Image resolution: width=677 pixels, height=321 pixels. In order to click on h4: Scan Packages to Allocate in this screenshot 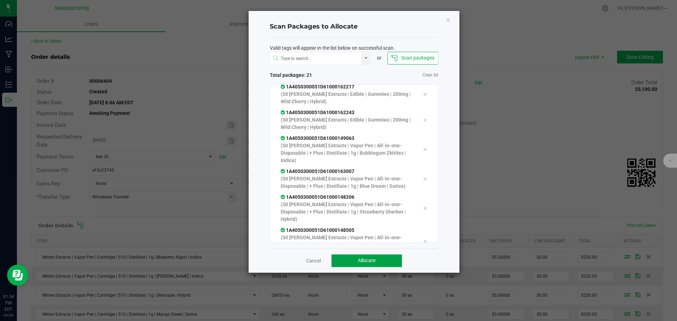, I will do `click(354, 27)`.